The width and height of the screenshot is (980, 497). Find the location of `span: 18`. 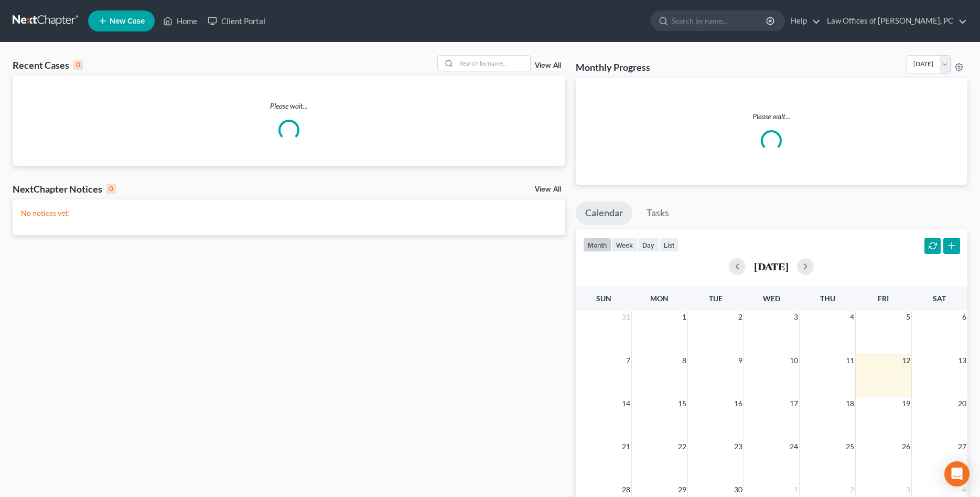

span: 18 is located at coordinates (851, 404).